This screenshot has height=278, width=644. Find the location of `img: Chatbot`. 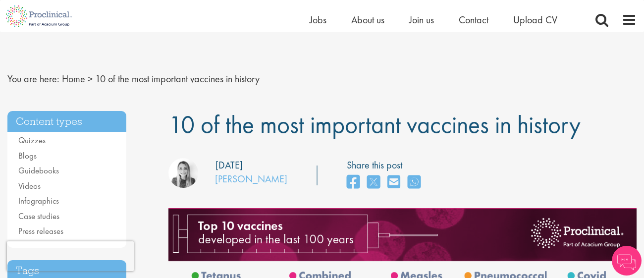

img: Chatbot is located at coordinates (627, 261).